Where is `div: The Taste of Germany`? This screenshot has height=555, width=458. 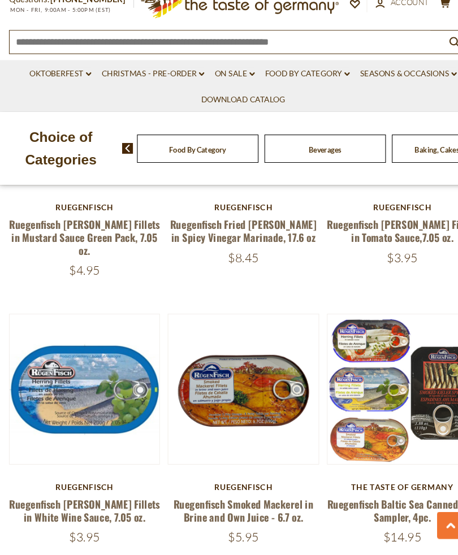
div: The Taste of Germany is located at coordinates (378, 491).